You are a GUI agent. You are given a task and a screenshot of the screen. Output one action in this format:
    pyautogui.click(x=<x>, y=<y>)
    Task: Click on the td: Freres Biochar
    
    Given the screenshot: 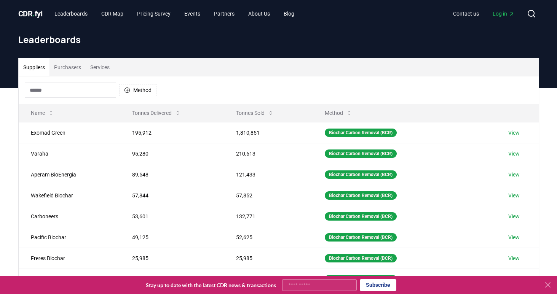 What is the action you would take?
    pyautogui.click(x=69, y=258)
    